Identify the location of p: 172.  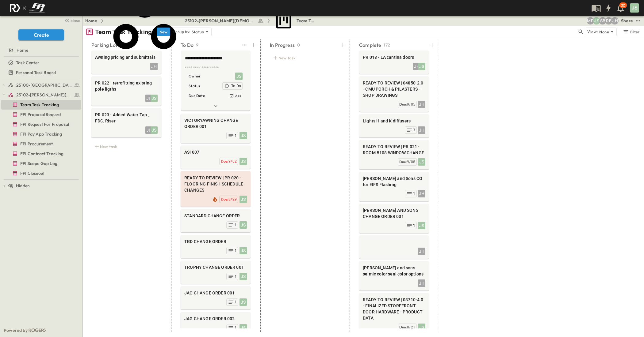
(387, 45).